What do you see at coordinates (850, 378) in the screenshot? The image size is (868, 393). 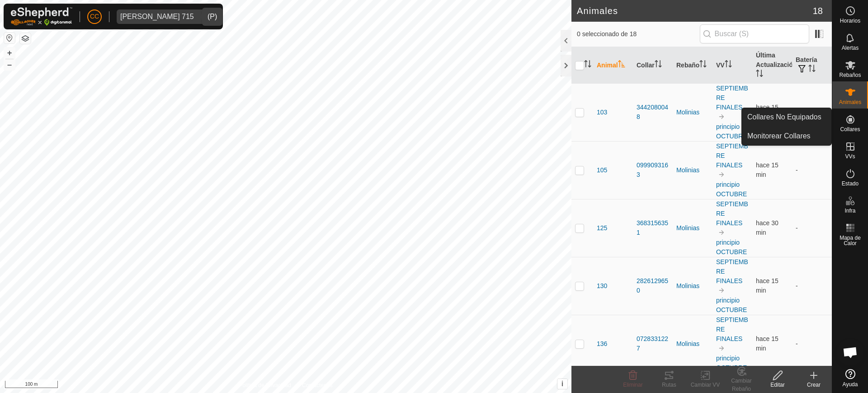 I see `a: Ayuda` at bounding box center [850, 378].